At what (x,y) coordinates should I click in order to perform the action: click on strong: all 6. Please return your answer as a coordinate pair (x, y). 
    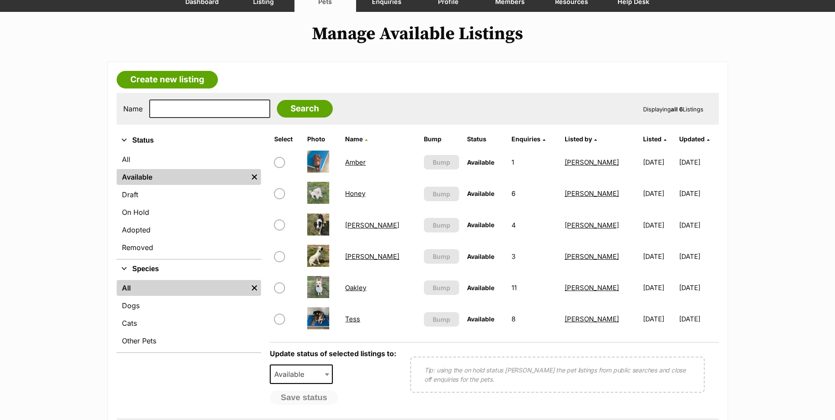
    Looking at the image, I should click on (677, 109).